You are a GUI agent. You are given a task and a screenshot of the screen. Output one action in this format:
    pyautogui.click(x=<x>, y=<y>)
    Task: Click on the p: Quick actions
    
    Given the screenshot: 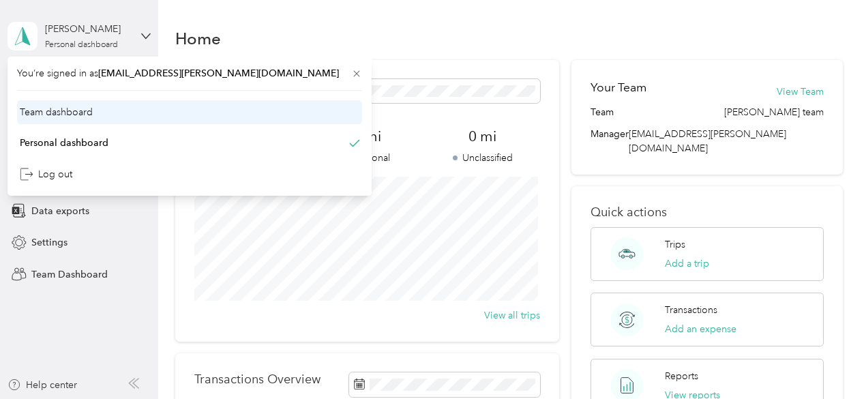 What is the action you would take?
    pyautogui.click(x=707, y=212)
    